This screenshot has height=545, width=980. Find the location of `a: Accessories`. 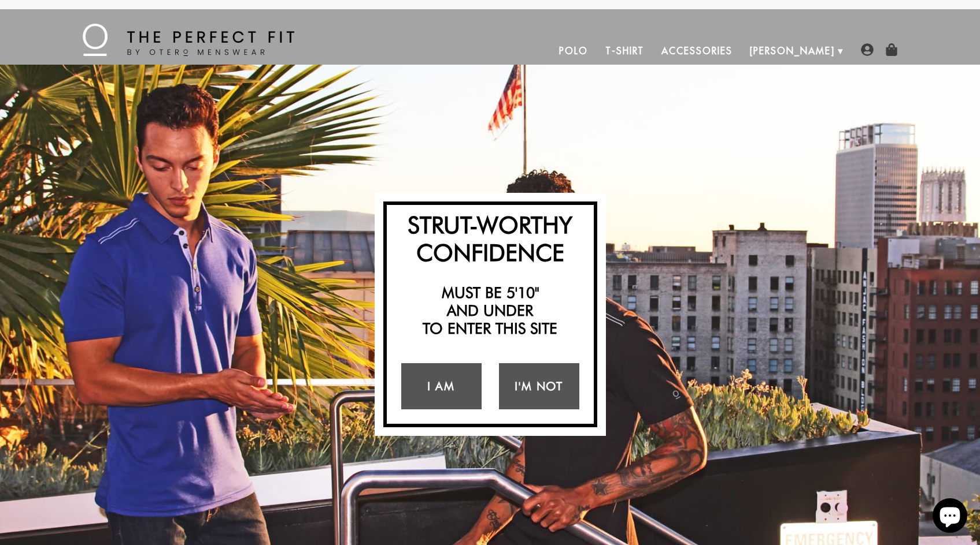

a: Accessories is located at coordinates (696, 51).